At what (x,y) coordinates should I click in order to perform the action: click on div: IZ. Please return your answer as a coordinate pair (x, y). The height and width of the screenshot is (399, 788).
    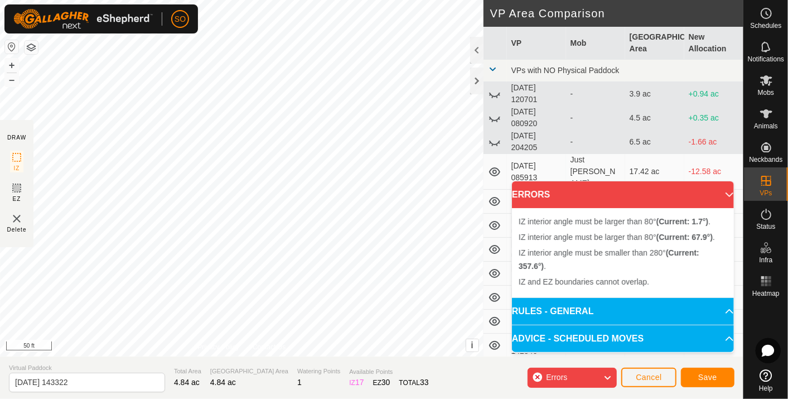
    Looking at the image, I should click on (357, 382).